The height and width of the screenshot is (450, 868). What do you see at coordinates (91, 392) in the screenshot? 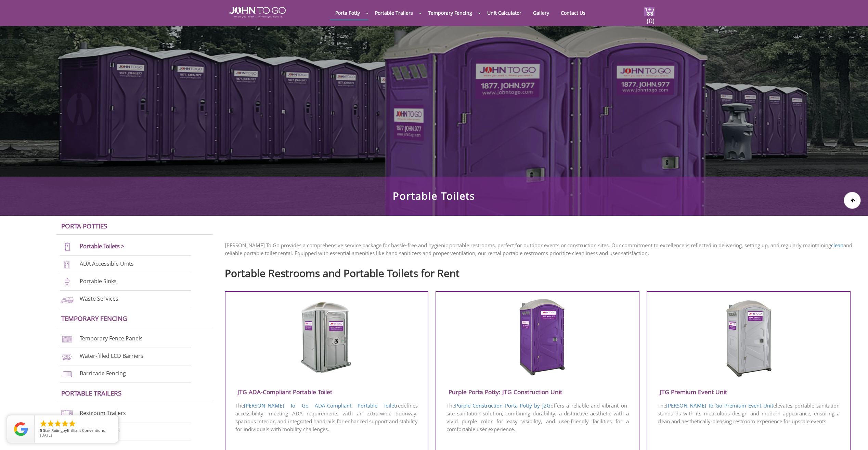
I see `a: Portable trailers` at bounding box center [91, 392].